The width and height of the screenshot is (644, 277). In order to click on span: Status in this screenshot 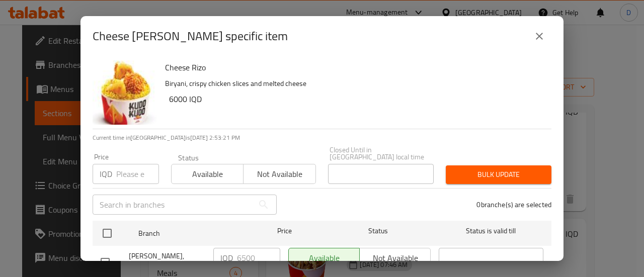, I will do `click(378, 231)`.